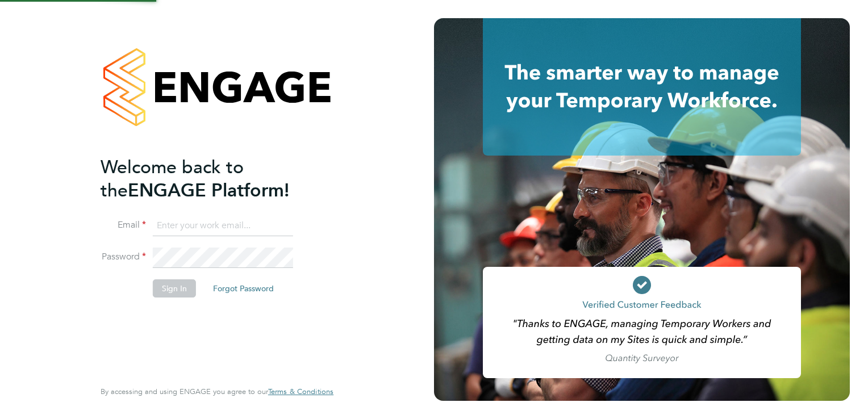 This screenshot has height=419, width=868. What do you see at coordinates (222, 226) in the screenshot?
I see `input: Enter your work email...` at bounding box center [222, 226].